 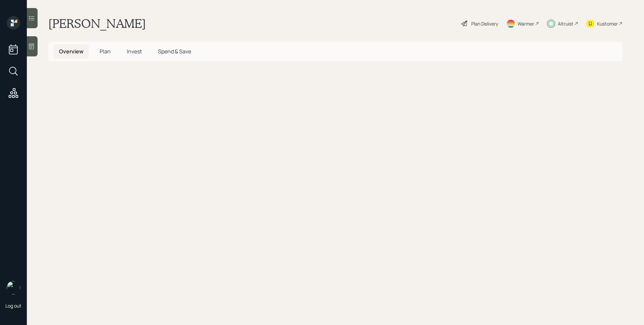 I want to click on div: Kustomer, so click(x=607, y=24).